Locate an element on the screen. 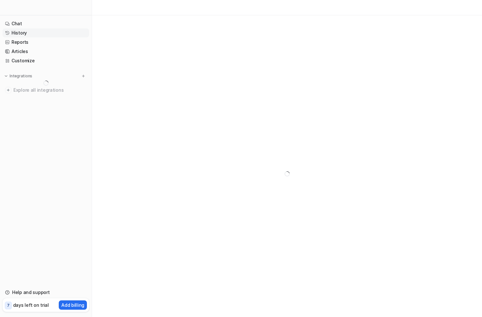  a: Chat is located at coordinates (46, 24).